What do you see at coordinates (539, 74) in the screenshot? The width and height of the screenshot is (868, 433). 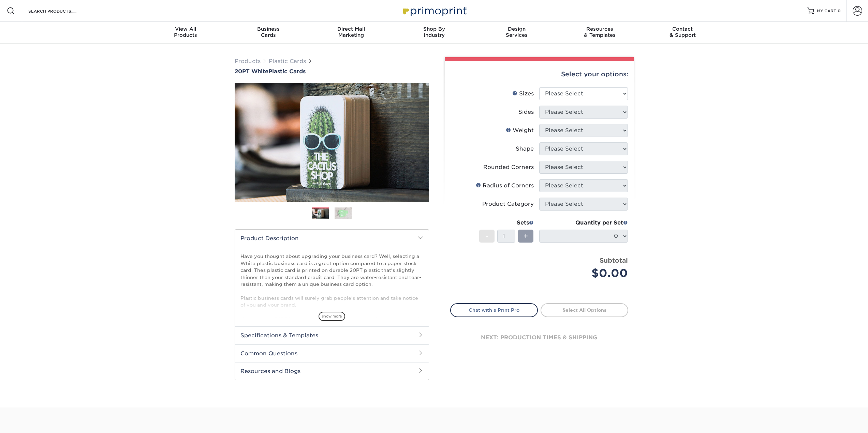 I see `div: Select your options:` at bounding box center [539, 74].